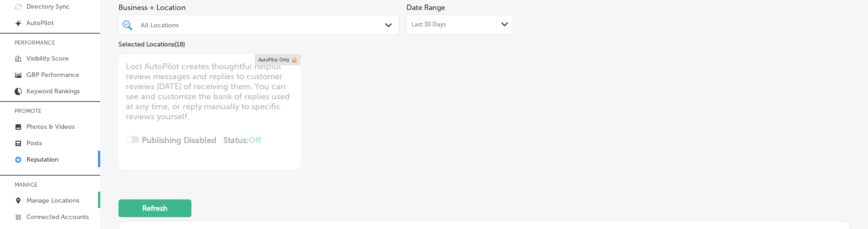  I want to click on p: AutoPilot, so click(40, 23).